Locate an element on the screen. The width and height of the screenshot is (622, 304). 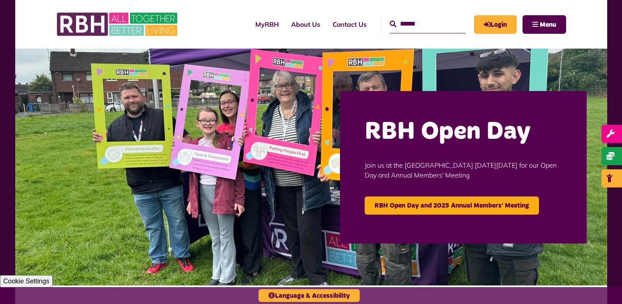
button: Language & Accessibility is located at coordinates (309, 295).